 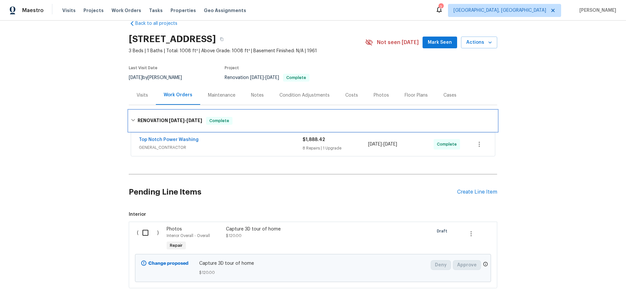 I want to click on button: Approve, so click(x=467, y=265).